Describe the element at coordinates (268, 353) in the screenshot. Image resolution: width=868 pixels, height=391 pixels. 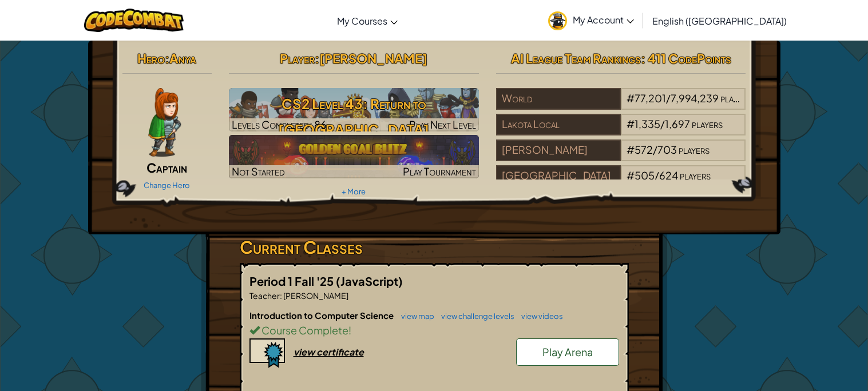
I see `img: certificate-icon.png` at that location.